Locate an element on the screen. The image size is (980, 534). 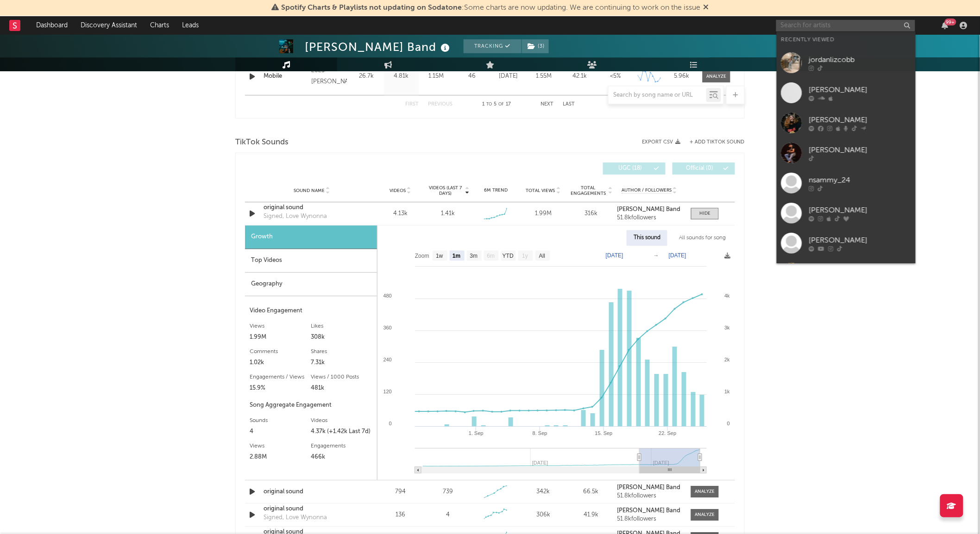
div: 466k is located at coordinates (342, 457).